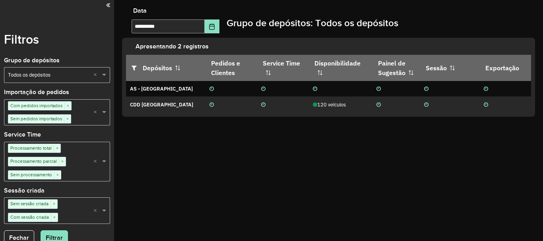 The height and width of the screenshot is (241, 543). I want to click on label: Grupo de depósitos: Todos os depósitos, so click(313, 23).